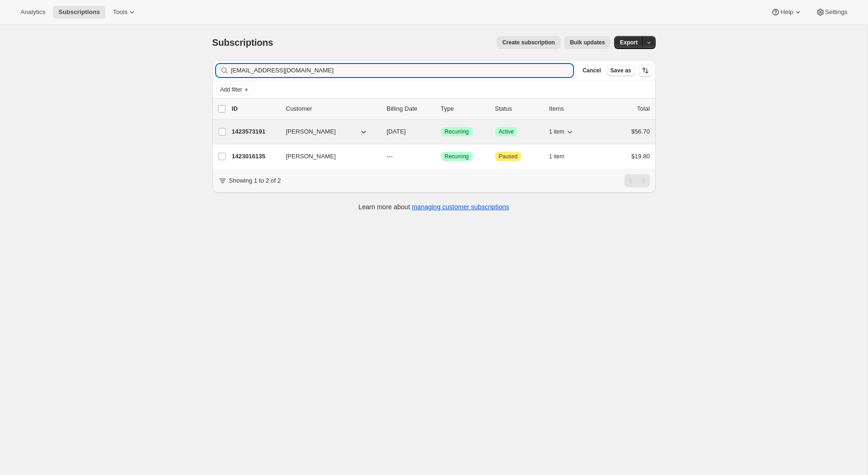  I want to click on span: $56.70, so click(641, 131).